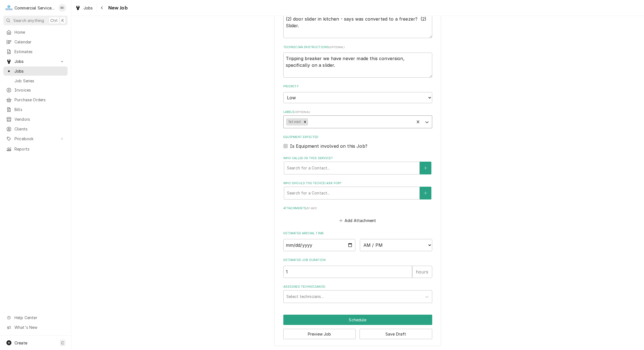 The width and height of the screenshot is (644, 350). I want to click on div: Reason For Call, so click(358, 22).